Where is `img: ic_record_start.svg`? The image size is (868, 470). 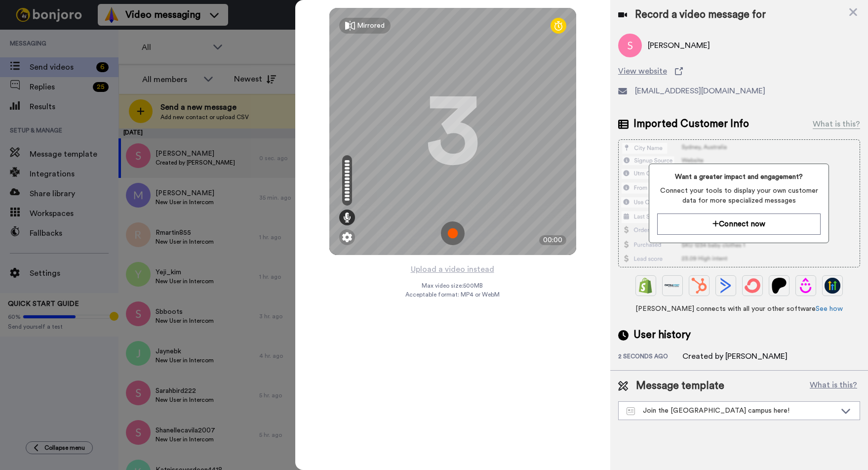
img: ic_record_start.svg is located at coordinates (453, 233).